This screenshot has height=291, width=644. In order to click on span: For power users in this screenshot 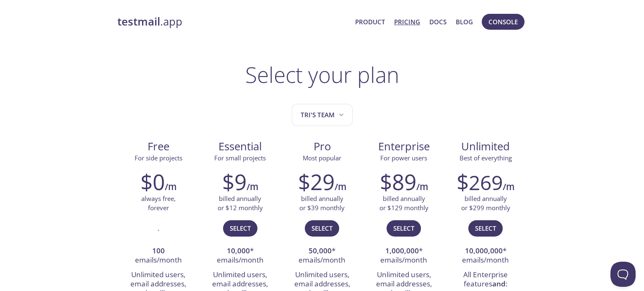, I will do `click(404, 158)`.